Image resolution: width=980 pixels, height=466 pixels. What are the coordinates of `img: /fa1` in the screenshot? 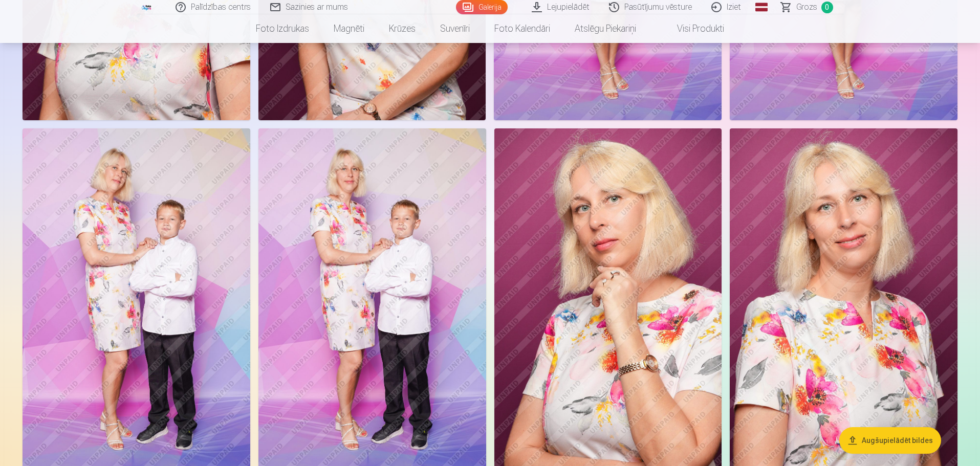 It's located at (147, 7).